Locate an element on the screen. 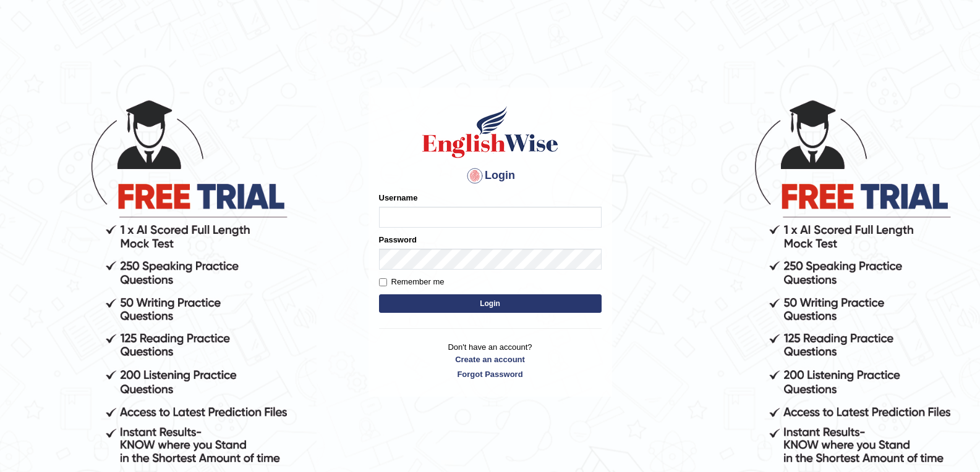  img: Logo of English Wise sign in for intelligent practice with AI is located at coordinates (490, 132).